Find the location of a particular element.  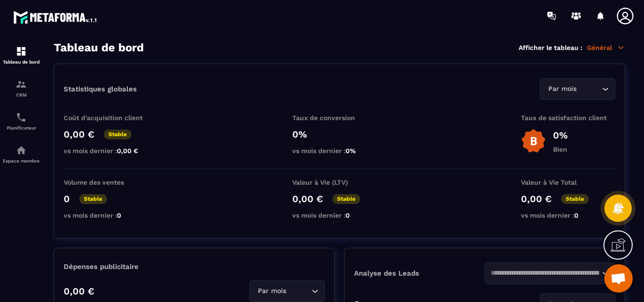

span: 0,00 € is located at coordinates (128, 151).